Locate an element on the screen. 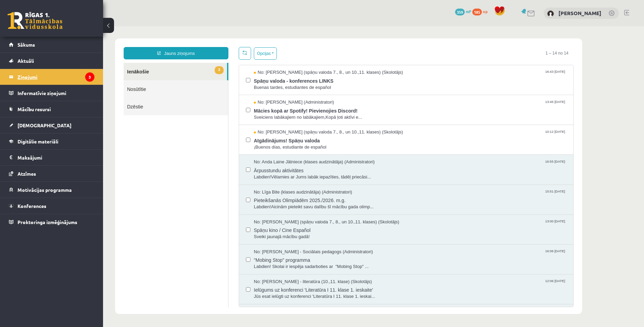 This screenshot has height=327, width=644. span: Labdien! Skolai ir iespēja sadarboties ar "Mobing Stop" ... is located at coordinates (307, 240).